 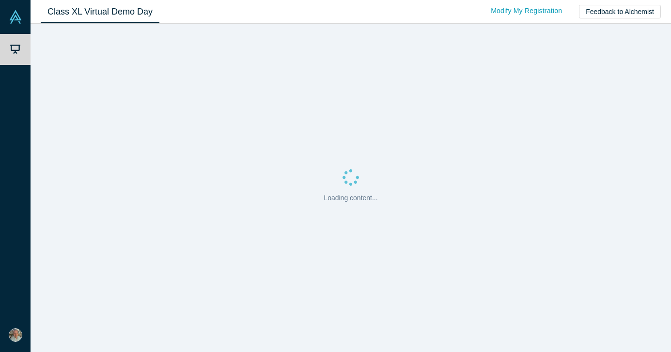 I want to click on a: Modify My Registration, so click(x=526, y=11).